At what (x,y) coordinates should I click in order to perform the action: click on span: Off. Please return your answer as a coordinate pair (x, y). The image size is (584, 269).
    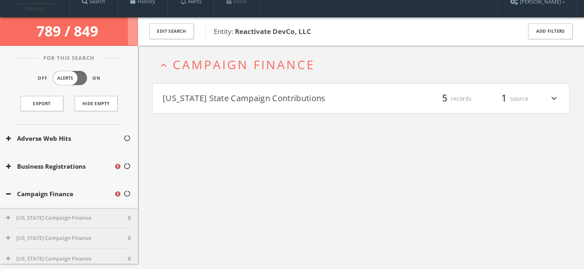
    Looking at the image, I should click on (43, 78).